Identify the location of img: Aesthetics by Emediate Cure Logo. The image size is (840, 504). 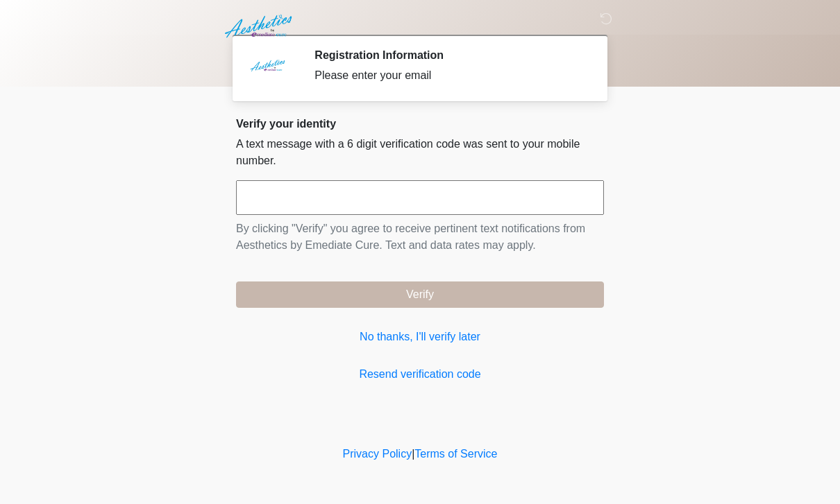
(260, 26).